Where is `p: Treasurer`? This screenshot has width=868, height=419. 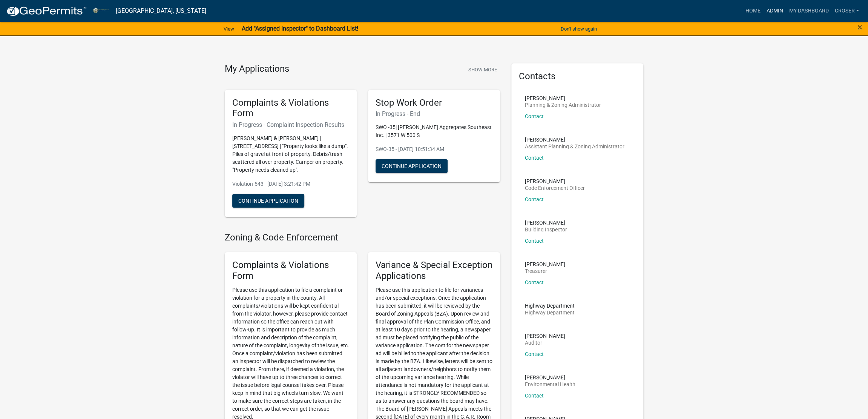 p: Treasurer is located at coordinates (544, 271).